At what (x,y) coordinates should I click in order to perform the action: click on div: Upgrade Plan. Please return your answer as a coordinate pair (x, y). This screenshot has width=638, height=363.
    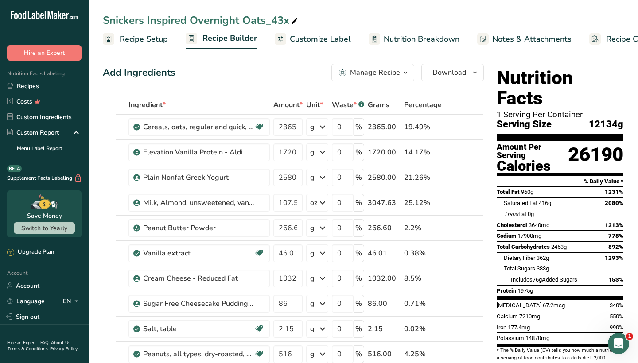
    Looking at the image, I should click on (31, 253).